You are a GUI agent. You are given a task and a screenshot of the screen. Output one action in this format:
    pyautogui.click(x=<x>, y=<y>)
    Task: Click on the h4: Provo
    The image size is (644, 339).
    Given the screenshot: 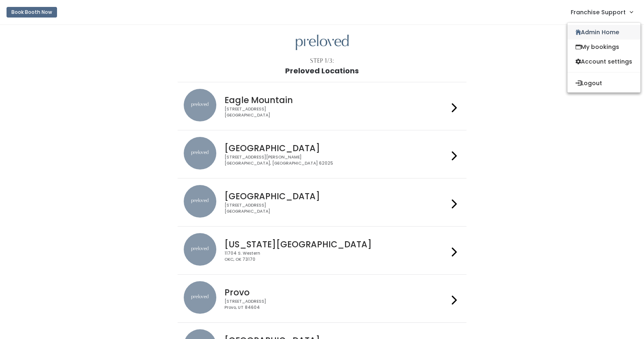 What is the action you would take?
    pyautogui.click(x=337, y=292)
    